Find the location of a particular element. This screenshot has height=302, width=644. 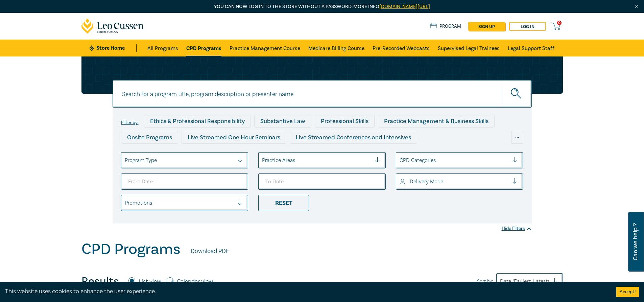

button: Accept cookies is located at coordinates (627, 292).